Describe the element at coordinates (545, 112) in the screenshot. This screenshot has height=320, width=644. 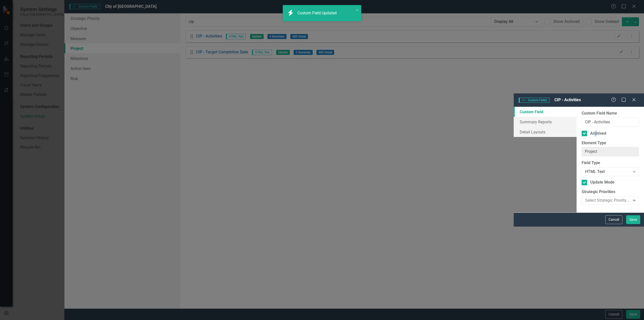
I see `a: Custom Field` at that location.